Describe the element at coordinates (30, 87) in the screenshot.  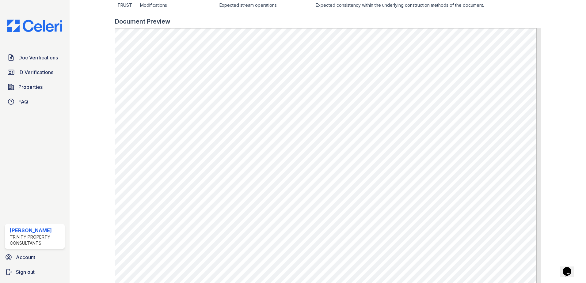
I see `span: Properties` at that location.